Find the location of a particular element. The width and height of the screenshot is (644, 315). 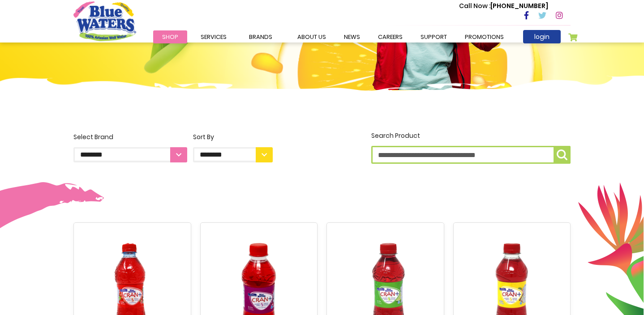

img: search-icon.png is located at coordinates (562, 155).